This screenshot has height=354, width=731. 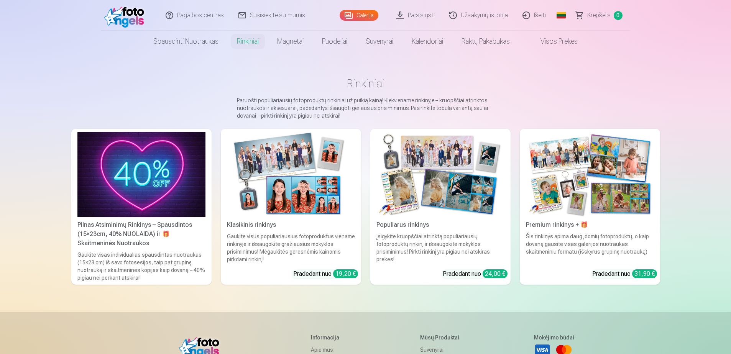 What do you see at coordinates (441, 174) in the screenshot?
I see `img: Populiarus rinkinys` at bounding box center [441, 174].